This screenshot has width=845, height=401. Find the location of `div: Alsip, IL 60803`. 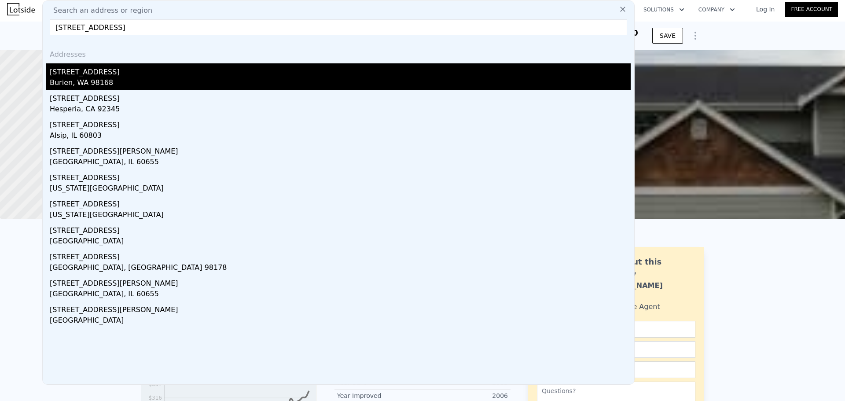

div: Alsip, IL 60803 is located at coordinates (340, 136).